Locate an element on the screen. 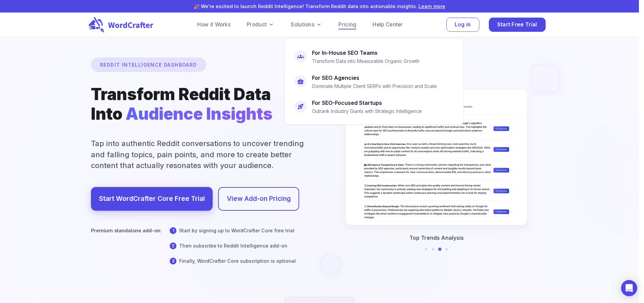 This screenshot has height=303, width=644. p: Transform Data into Measurable Organic Growth is located at coordinates (366, 61).